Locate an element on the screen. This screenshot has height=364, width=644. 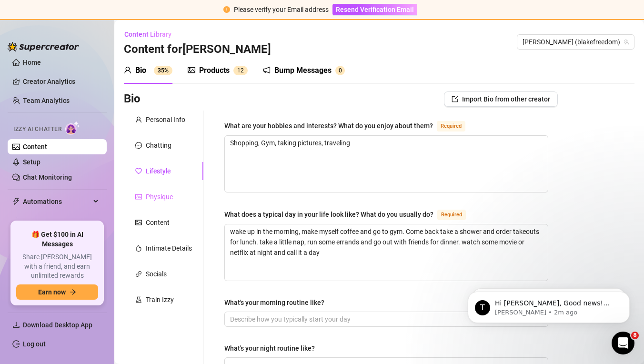
div: Bio is located at coordinates (140, 71).